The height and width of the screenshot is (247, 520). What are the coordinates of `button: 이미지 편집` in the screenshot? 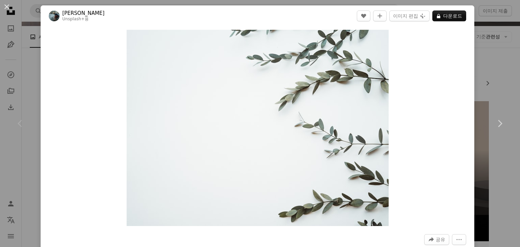 It's located at (409, 16).